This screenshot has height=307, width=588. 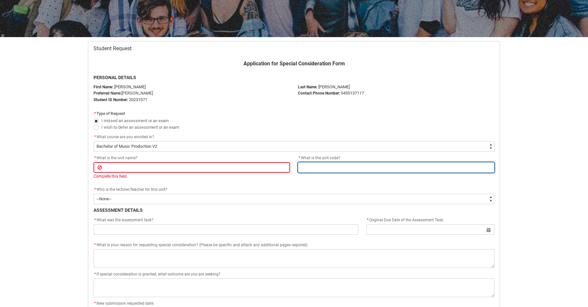 I want to click on span: I wish to defer an assessment or an exam, so click(x=140, y=127).